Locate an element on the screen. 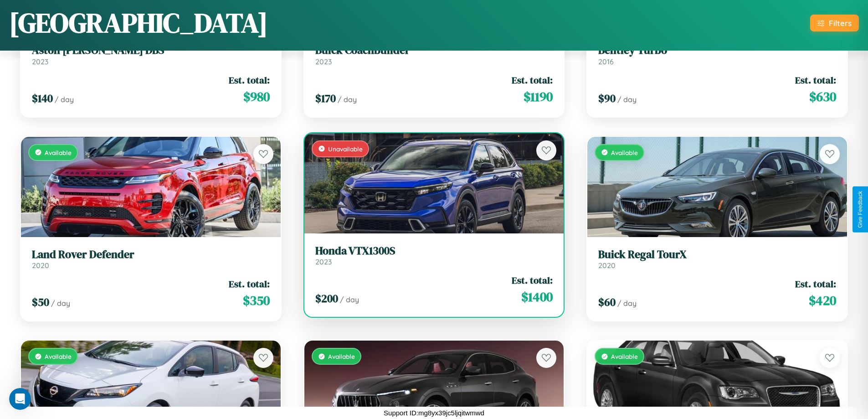 This screenshot has height=419, width=868. h3: Honda VTX1300S is located at coordinates (435, 251).